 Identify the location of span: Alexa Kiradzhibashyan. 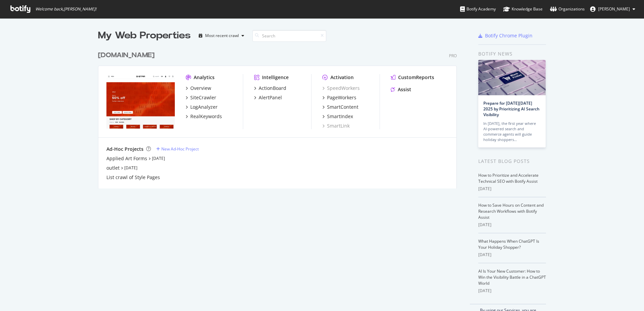
(614, 9).